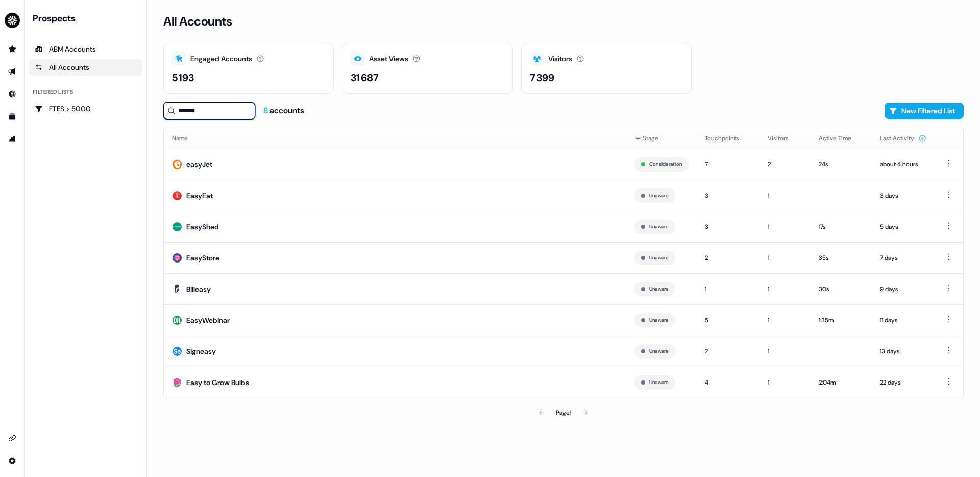 The image size is (980, 477). What do you see at coordinates (85, 68) in the screenshot?
I see `a: All accounts` at bounding box center [85, 68].